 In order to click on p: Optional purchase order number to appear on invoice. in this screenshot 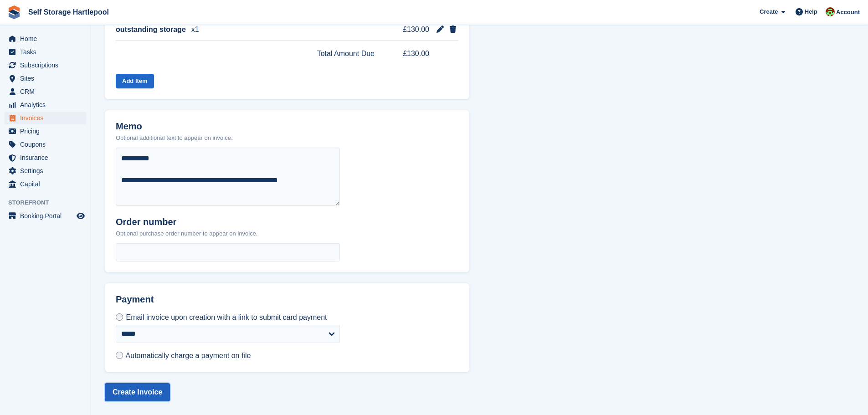, I will do `click(186, 234)`.